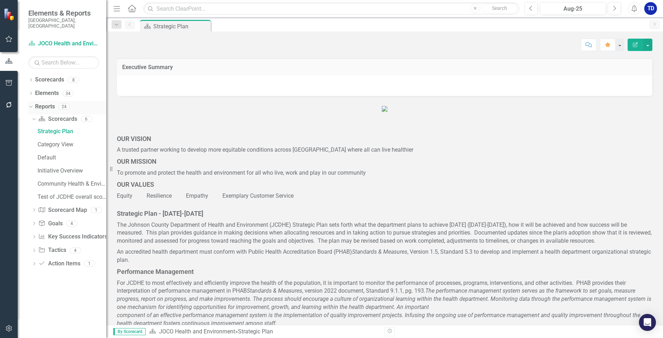 Image resolution: width=663 pixels, height=338 pixels. Describe the element at coordinates (72, 197) in the screenshot. I see `div: Test of JCDHE overall scorecard` at that location.